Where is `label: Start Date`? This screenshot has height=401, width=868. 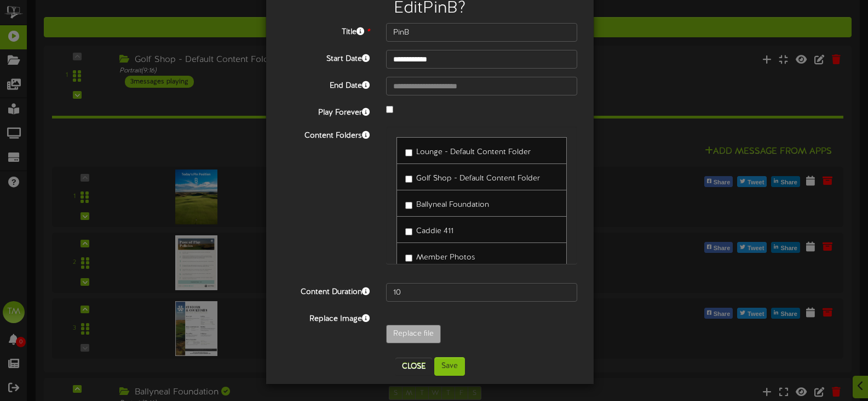
label: Start Date is located at coordinates (326, 57).